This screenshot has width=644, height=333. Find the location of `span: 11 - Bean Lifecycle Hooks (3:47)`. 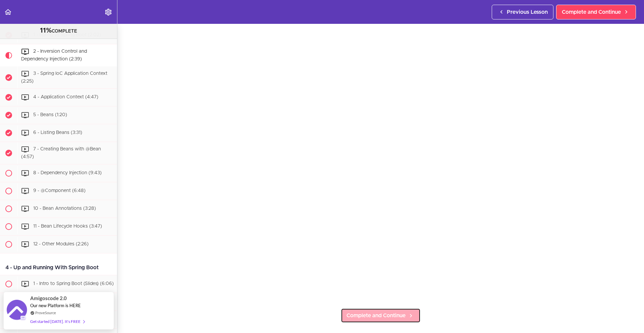

span: 11 - Bean Lifecycle Hooks (3:47) is located at coordinates (67, 226).